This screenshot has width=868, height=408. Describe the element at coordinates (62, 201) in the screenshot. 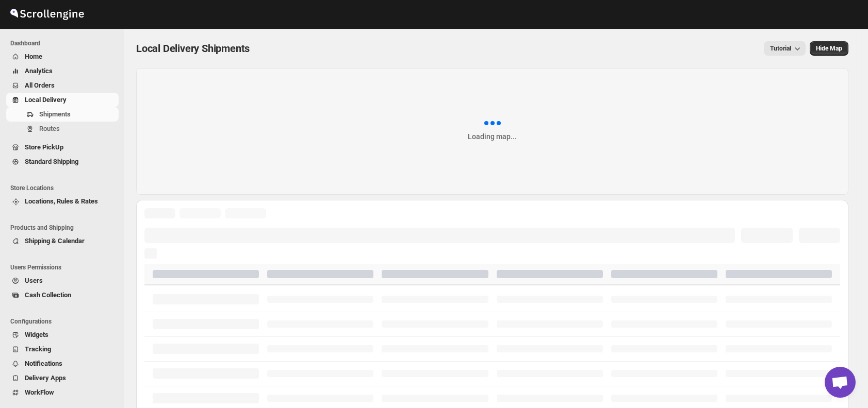

I see `button: Locations, Rules & Rates` at that location.